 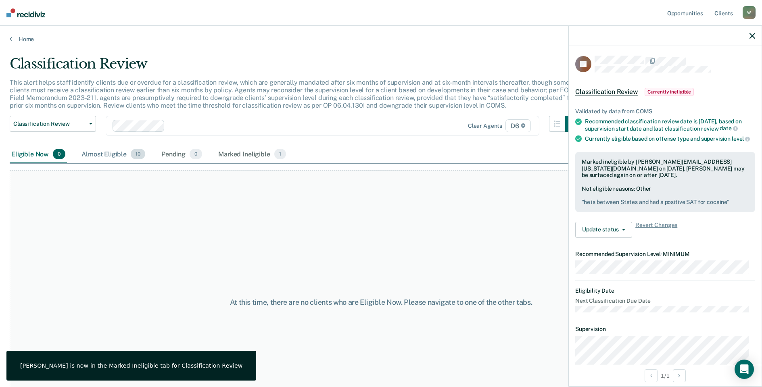 I want to click on span: D6, so click(x=518, y=126).